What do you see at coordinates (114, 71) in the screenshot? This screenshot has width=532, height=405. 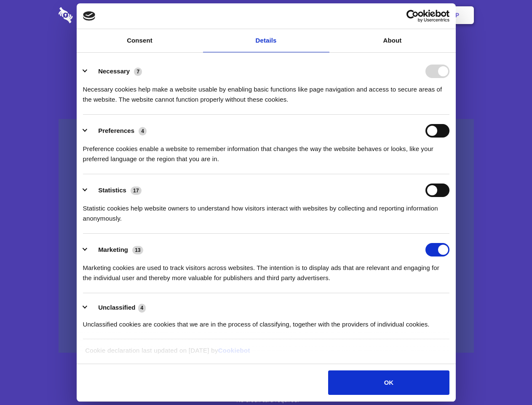 I see `label: Necessary` at bounding box center [114, 71].